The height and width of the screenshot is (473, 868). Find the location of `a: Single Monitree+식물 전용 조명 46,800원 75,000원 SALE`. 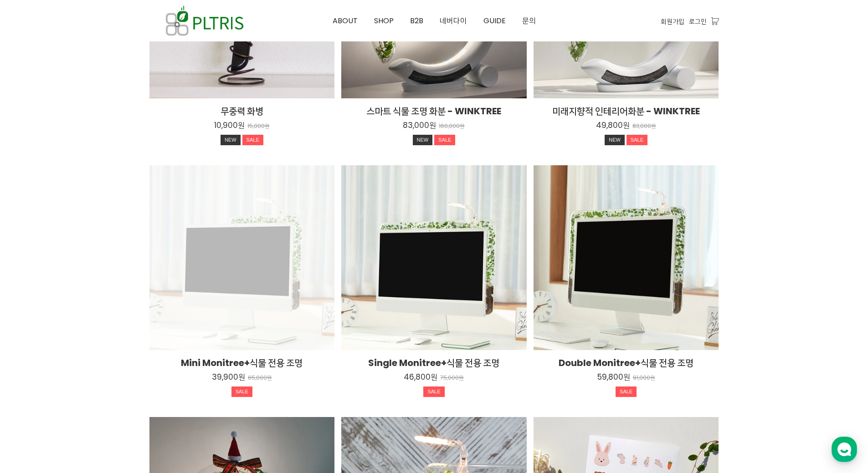

a: Single Monitree+식물 전용 조명 46,800원 75,000원 SALE is located at coordinates (434, 378).